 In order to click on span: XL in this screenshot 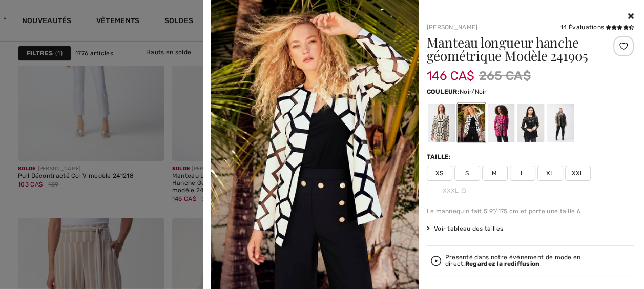, I will do `click(550, 173)`.